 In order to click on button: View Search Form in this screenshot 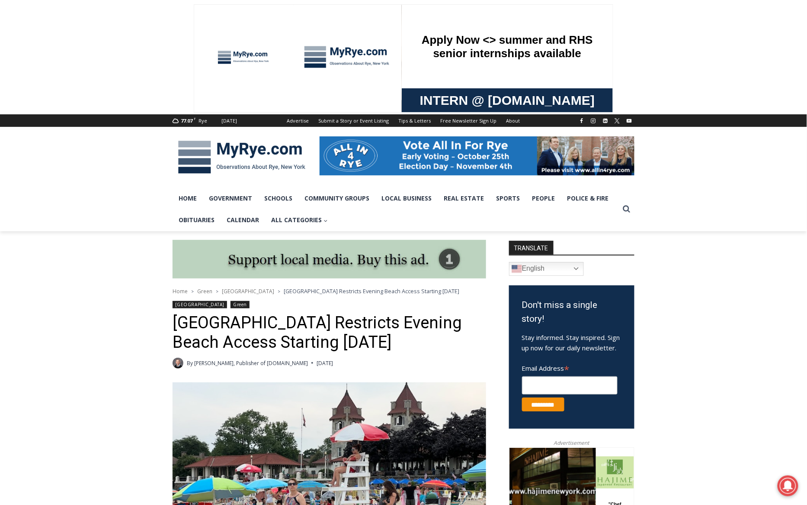, I will do `click(627, 209)`.